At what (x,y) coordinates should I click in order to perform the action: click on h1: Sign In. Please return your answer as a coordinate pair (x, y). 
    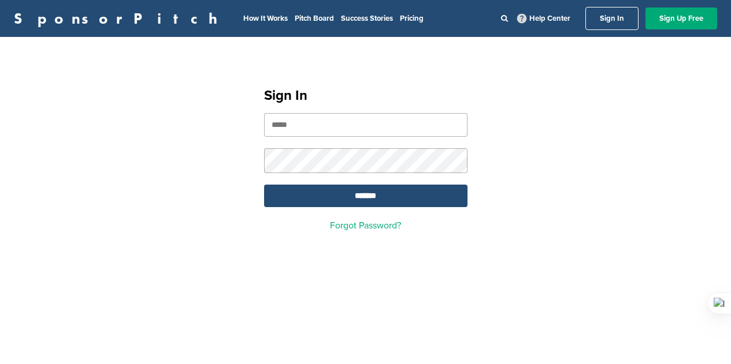
    Looking at the image, I should click on (366, 96).